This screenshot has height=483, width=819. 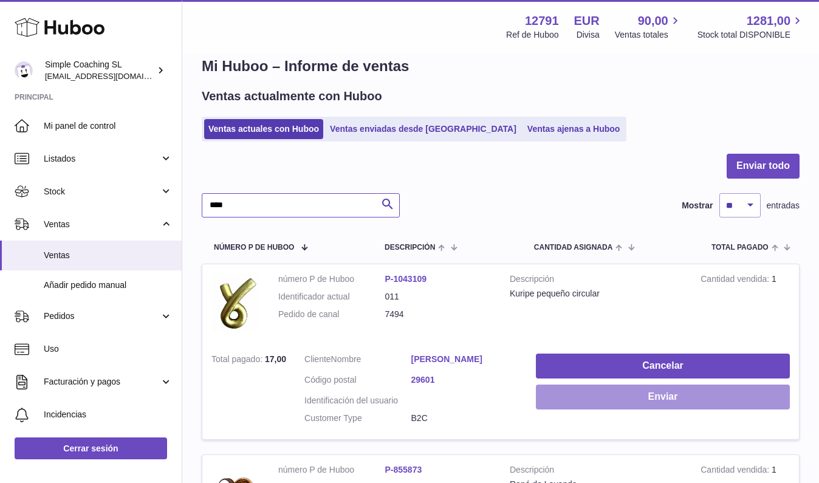 What do you see at coordinates (358, 382) in the screenshot?
I see `dt: Código postal` at bounding box center [358, 382].